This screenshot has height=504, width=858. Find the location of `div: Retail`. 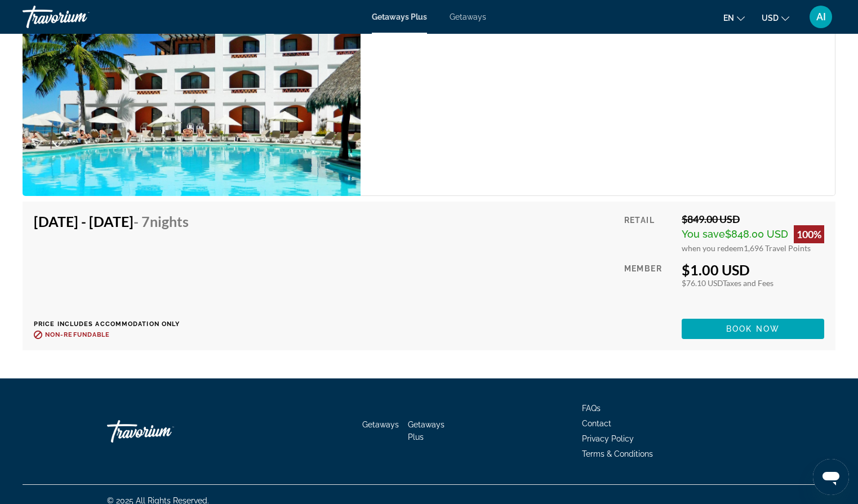

div: Retail is located at coordinates (648, 232).